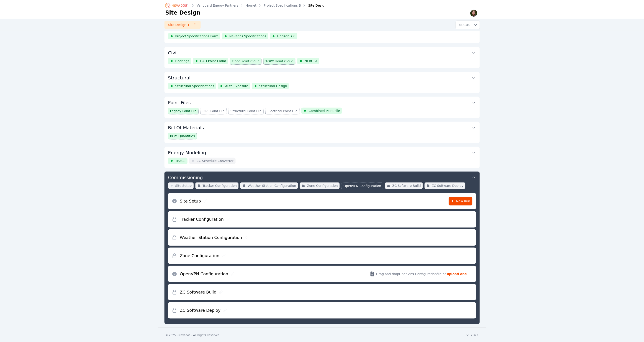 This screenshot has width=644, height=342. I want to click on span: Project Specifications Form, so click(197, 36).